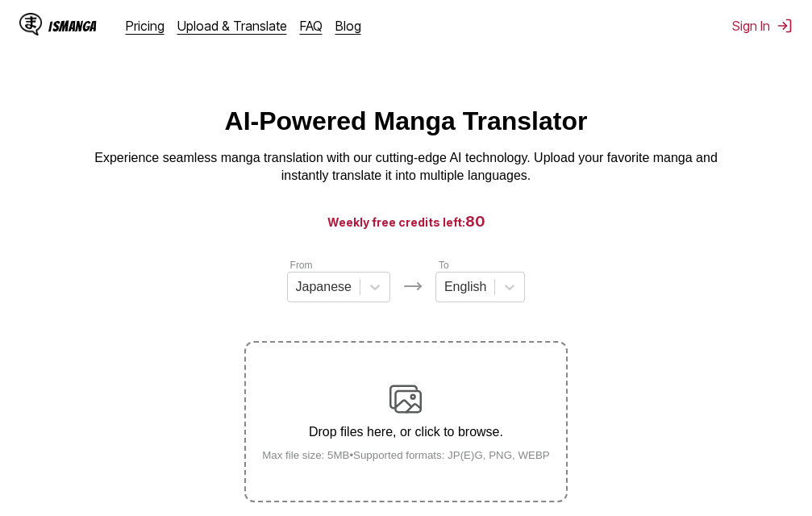 This screenshot has height=516, width=812. I want to click on a: FAQ, so click(311, 26).